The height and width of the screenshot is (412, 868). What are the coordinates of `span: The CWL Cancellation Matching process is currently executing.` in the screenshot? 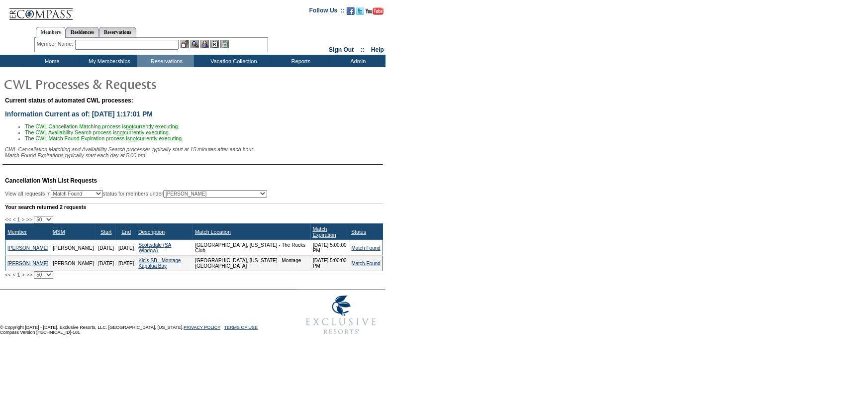 It's located at (102, 126).